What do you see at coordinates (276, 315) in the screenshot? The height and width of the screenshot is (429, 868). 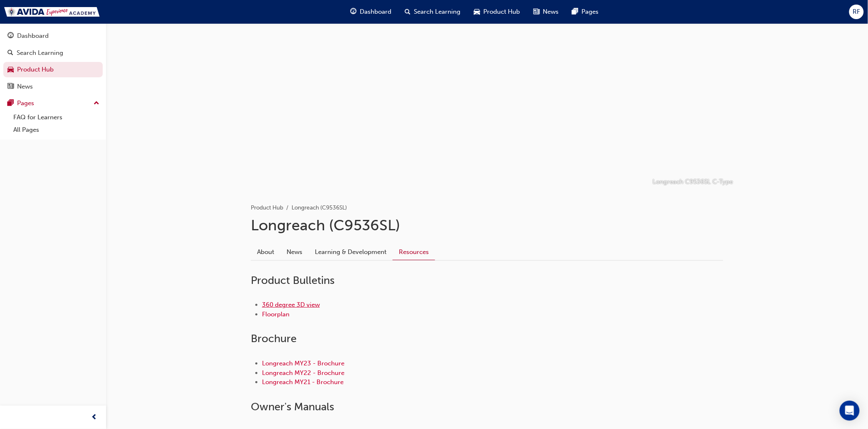 I see `a: Floorplan` at bounding box center [276, 315].